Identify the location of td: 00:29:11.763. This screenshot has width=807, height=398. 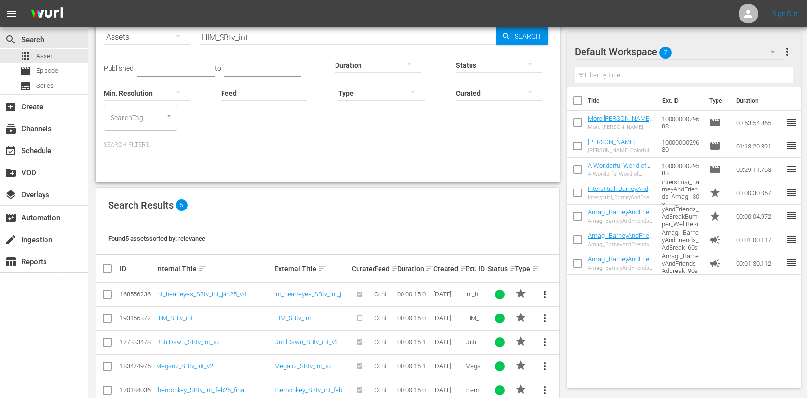
(759, 170).